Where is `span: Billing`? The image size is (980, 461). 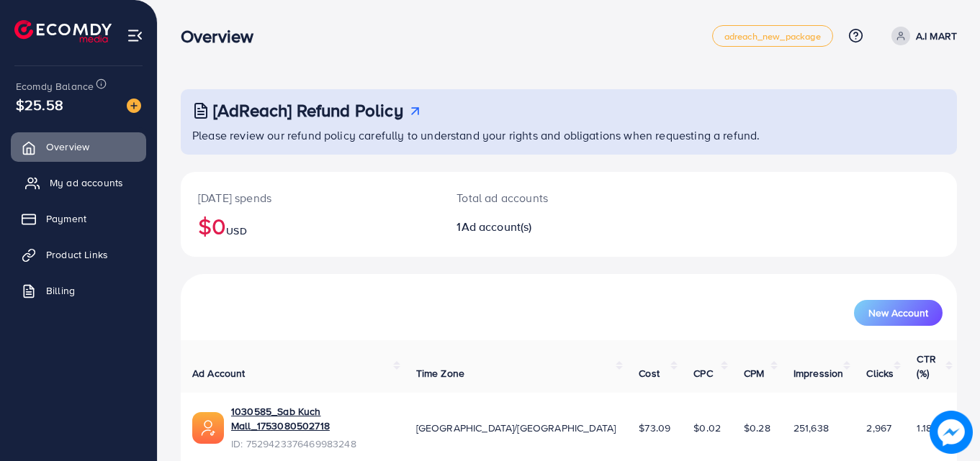
span: Billing is located at coordinates (60, 291).